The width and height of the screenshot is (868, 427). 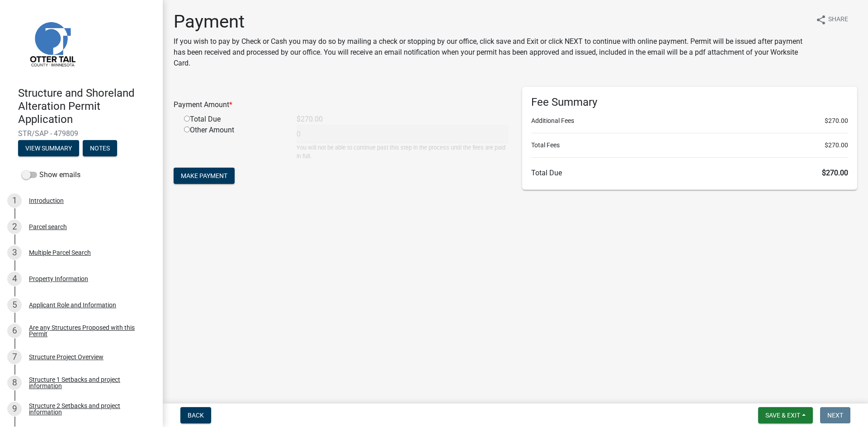 I want to click on span: STR/SAP - 479809, so click(x=81, y=133).